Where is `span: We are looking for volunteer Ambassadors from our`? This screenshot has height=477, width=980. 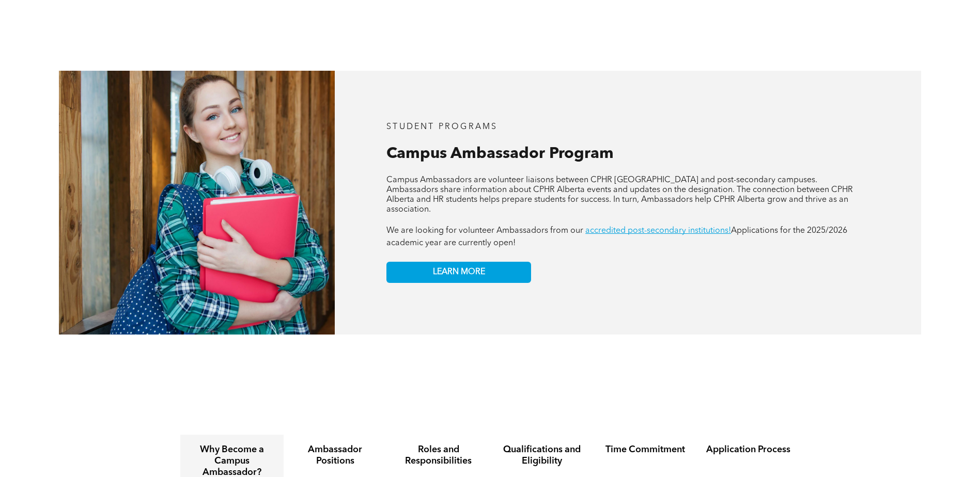
span: We are looking for volunteer Ambassadors from our is located at coordinates (484, 231).